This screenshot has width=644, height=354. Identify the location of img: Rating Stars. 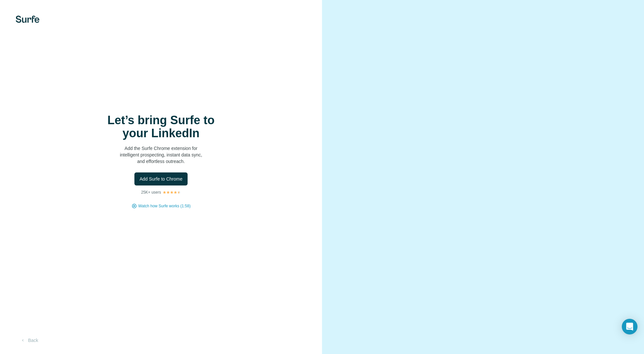
(172, 192).